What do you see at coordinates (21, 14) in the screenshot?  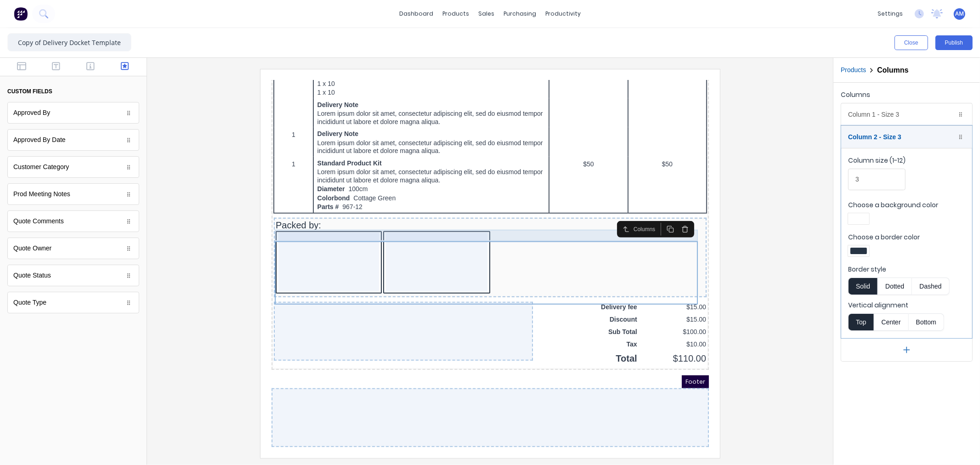 I see `img: Factory` at bounding box center [21, 14].